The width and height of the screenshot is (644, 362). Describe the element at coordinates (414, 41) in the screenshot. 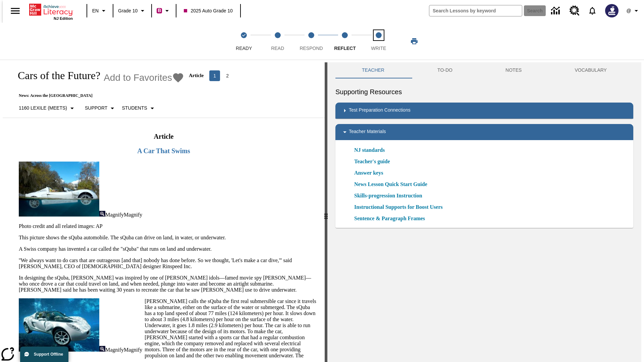

I see `button: Print` at that location.